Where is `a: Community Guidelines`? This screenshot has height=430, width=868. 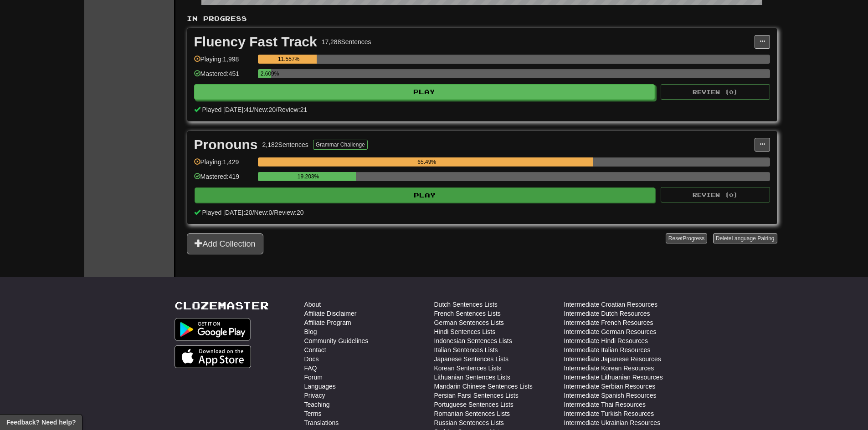
a: Community Guidelines is located at coordinates (336, 341).